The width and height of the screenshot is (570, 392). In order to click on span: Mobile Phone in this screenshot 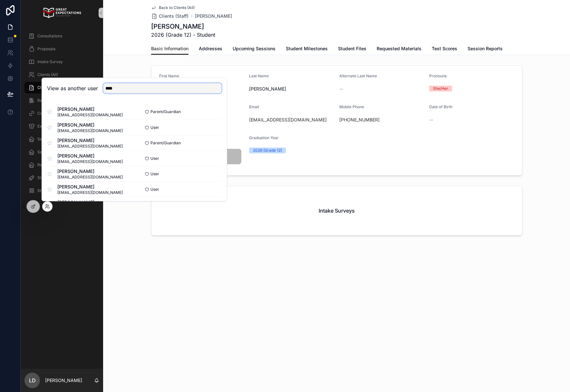, I will do `click(351, 107)`.